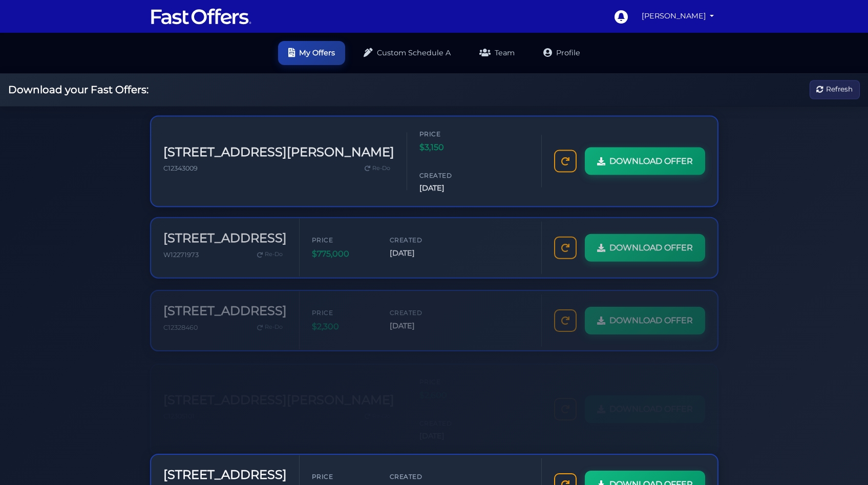 This screenshot has width=868, height=485. Describe the element at coordinates (840, 90) in the screenshot. I see `span: Refresh` at that location.